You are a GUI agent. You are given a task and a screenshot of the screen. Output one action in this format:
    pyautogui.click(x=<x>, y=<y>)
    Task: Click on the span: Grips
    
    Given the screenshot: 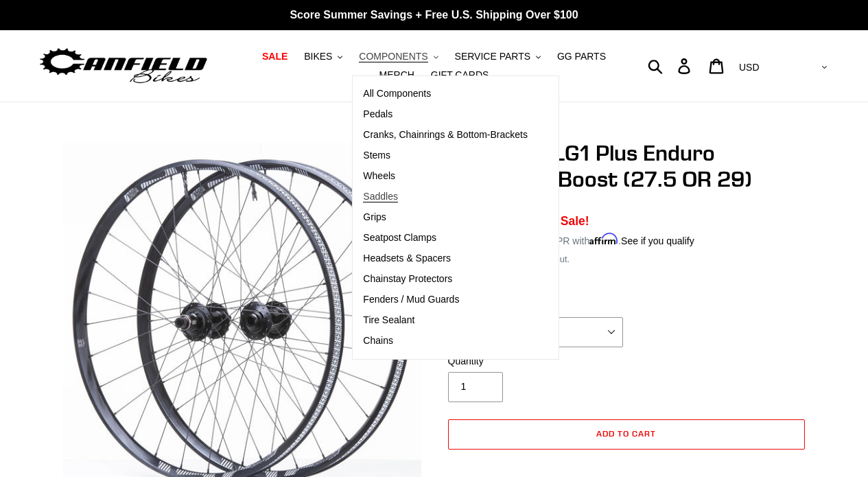 What is the action you would take?
    pyautogui.click(x=374, y=217)
    